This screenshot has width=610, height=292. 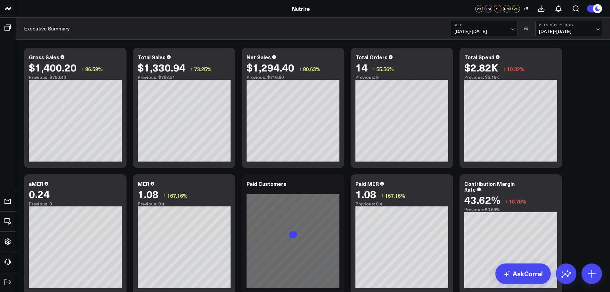 I want to click on a: Nutrire, so click(x=301, y=9).